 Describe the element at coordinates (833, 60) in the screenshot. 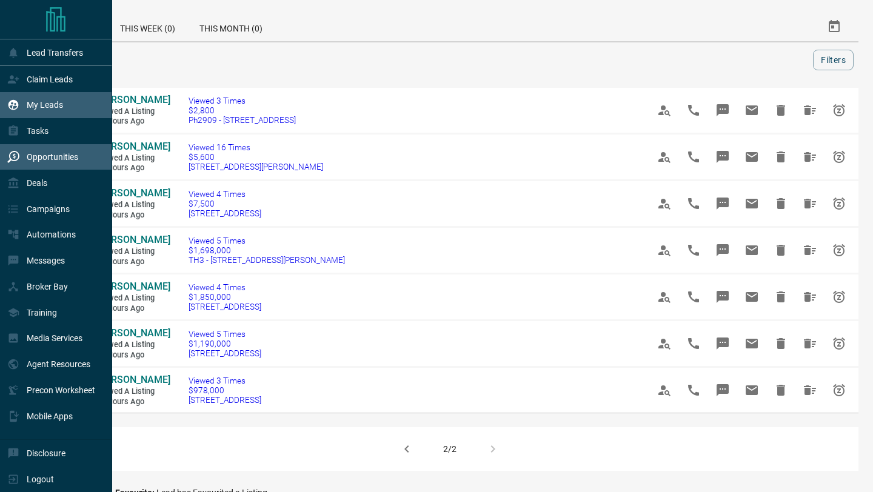

I see `button: Filters` at that location.